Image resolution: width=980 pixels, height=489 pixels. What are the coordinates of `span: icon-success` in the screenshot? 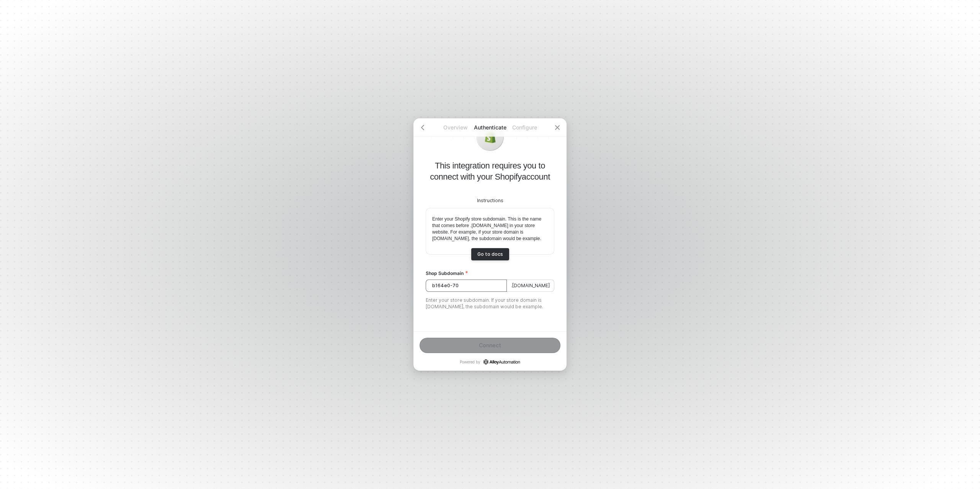 It's located at (502, 362).